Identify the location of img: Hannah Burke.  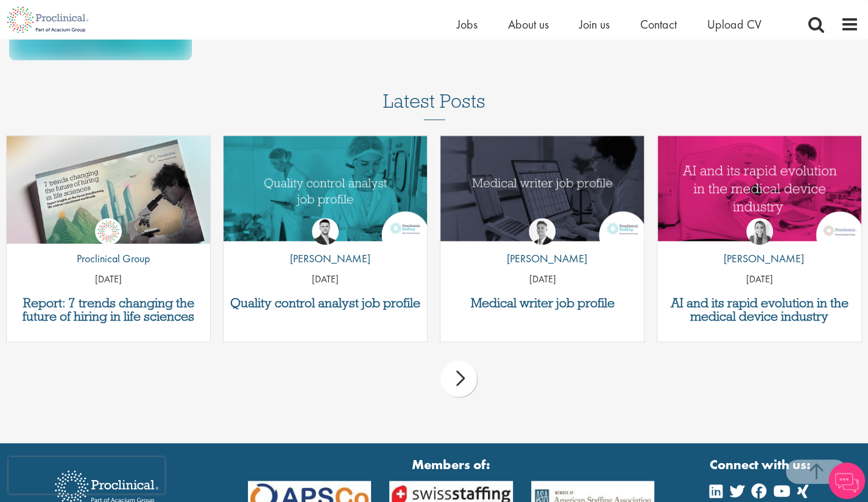
(760, 231).